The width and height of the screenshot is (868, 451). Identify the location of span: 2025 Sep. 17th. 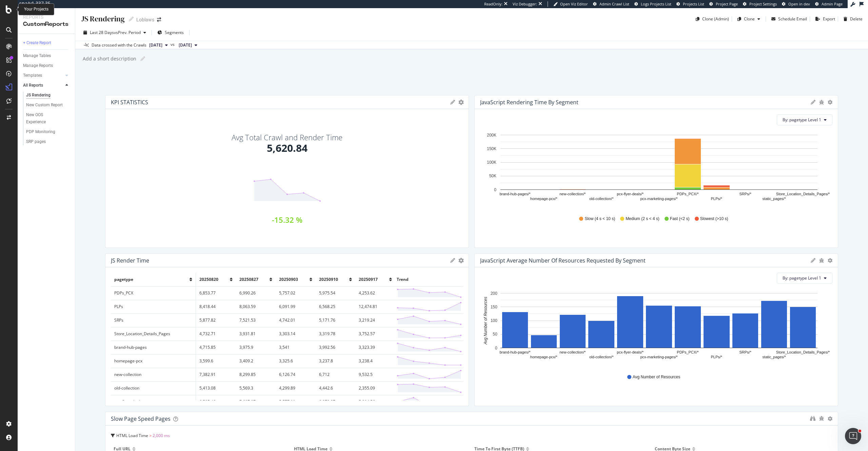
(156, 45).